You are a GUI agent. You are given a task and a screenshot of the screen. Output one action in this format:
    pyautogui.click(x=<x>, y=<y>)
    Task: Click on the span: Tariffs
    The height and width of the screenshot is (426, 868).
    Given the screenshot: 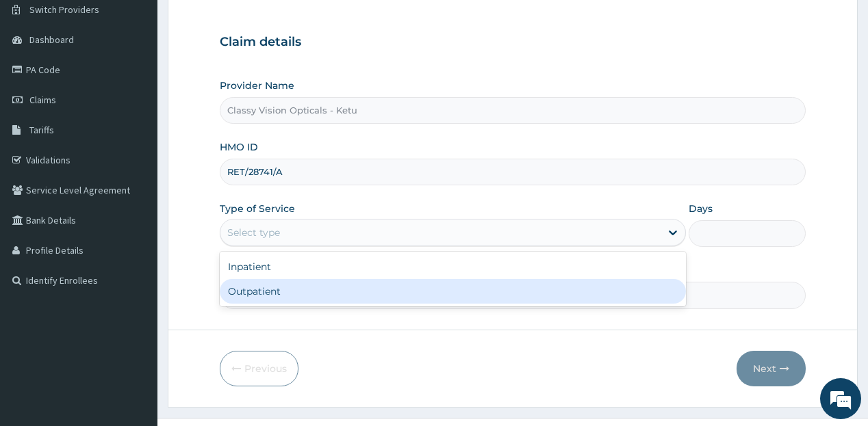 What is the action you would take?
    pyautogui.click(x=42, y=130)
    